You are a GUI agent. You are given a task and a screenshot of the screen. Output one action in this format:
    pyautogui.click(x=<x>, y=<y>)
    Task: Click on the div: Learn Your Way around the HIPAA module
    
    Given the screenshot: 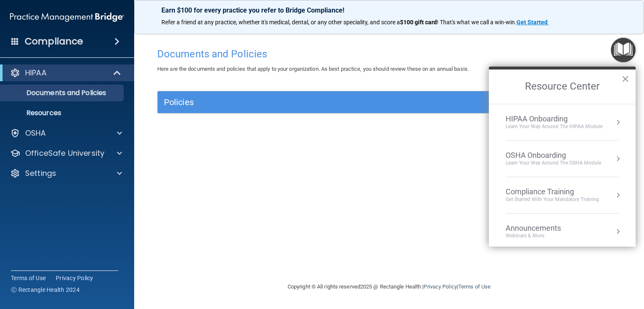 What is the action you would take?
    pyautogui.click(x=554, y=127)
    